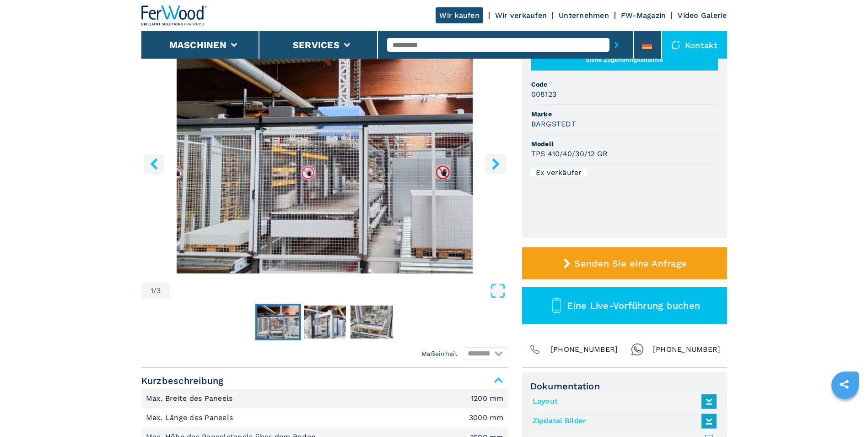 The image size is (868, 437). Describe the element at coordinates (325, 322) in the screenshot. I see `img: bc08660e09afb2a67aa861016a65c589` at that location.